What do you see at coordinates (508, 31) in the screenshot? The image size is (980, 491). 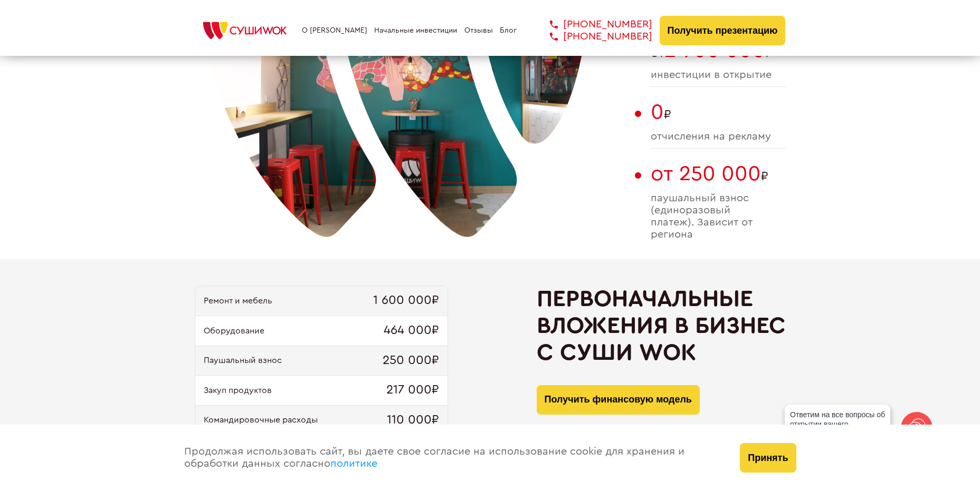 I see `a: Блог` at bounding box center [508, 31].